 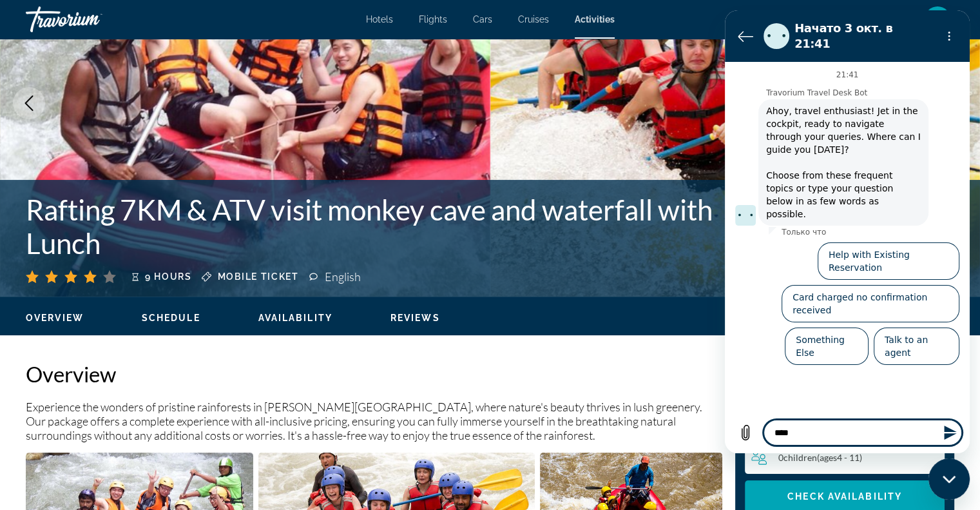 I want to click on h2: Overview, so click(x=373, y=374).